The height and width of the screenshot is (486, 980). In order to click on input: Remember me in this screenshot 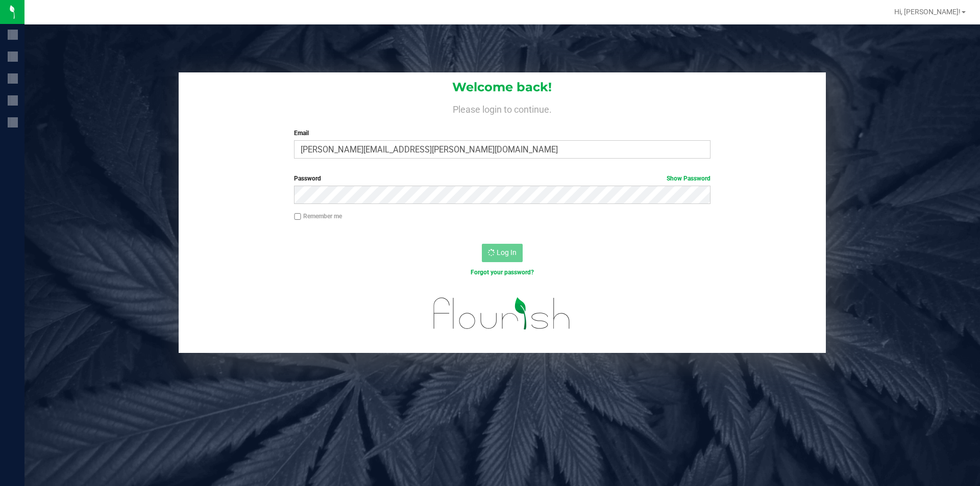, I will do `click(297, 217)`.